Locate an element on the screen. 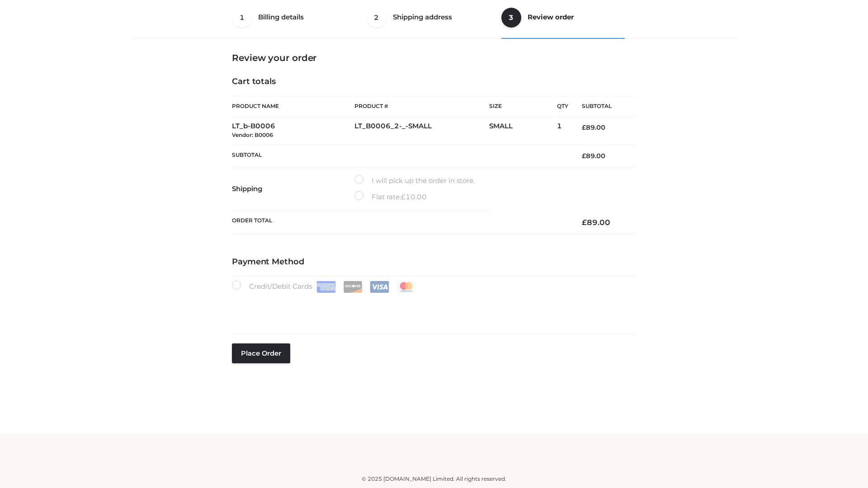 Image resolution: width=868 pixels, height=488 pixels. img: Amex is located at coordinates (326, 287).